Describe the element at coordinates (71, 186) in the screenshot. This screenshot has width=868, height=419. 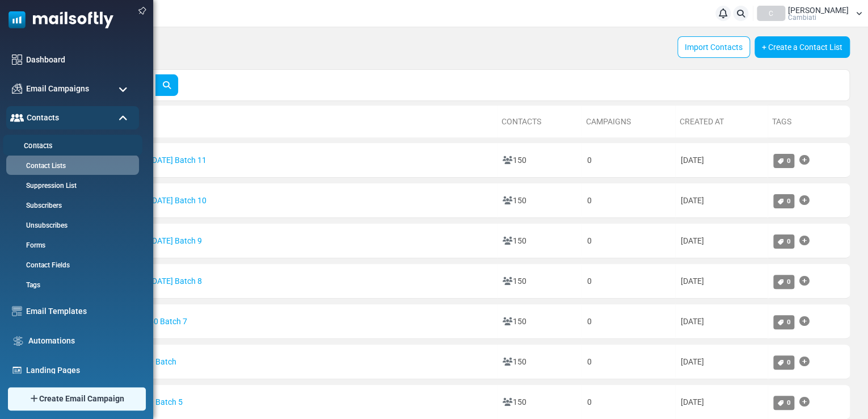
I see `a: Suppression List` at that location.